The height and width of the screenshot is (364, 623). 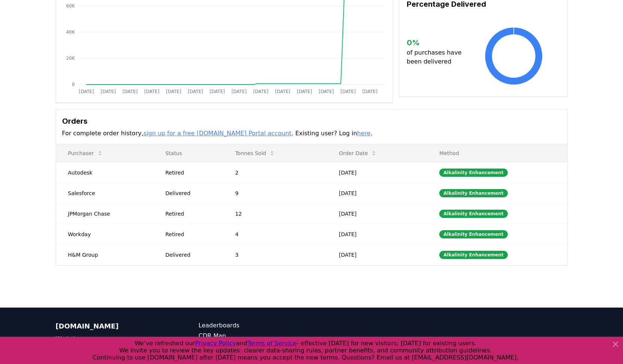 I want to click on td: 4, so click(x=275, y=234).